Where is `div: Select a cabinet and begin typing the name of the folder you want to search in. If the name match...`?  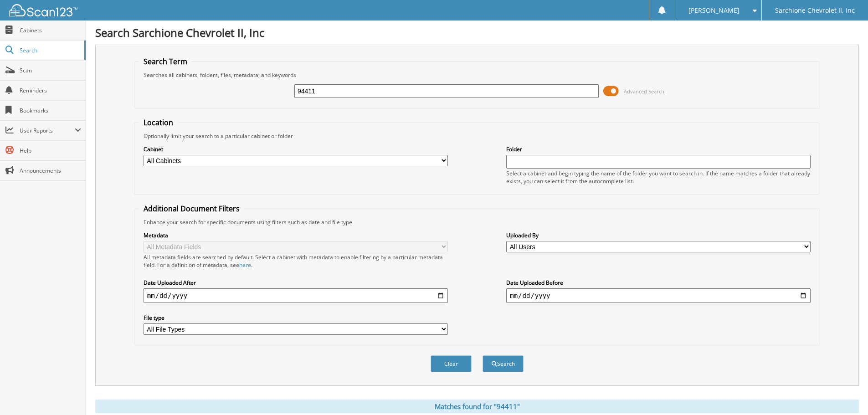 div: Select a cabinet and begin typing the name of the folder you want to search in. If the name match... is located at coordinates (658, 177).